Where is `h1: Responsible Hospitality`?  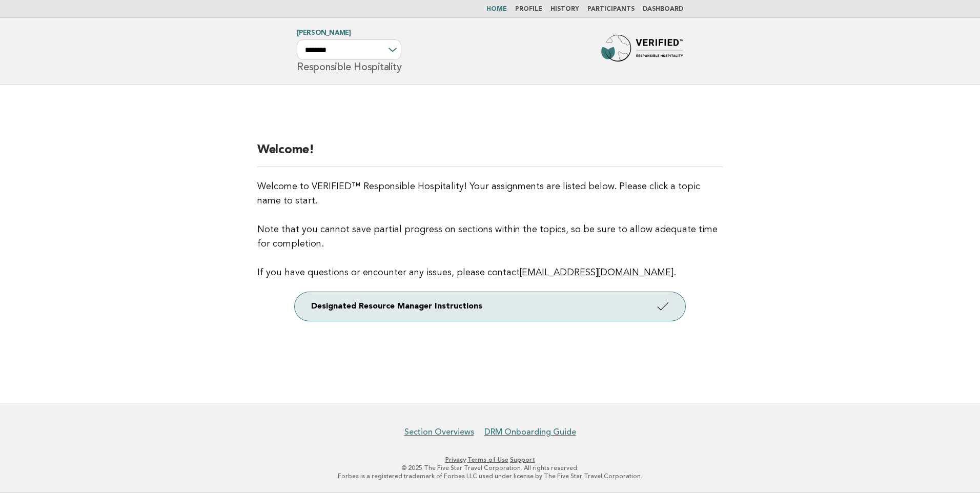 h1: Responsible Hospitality is located at coordinates (349, 51).